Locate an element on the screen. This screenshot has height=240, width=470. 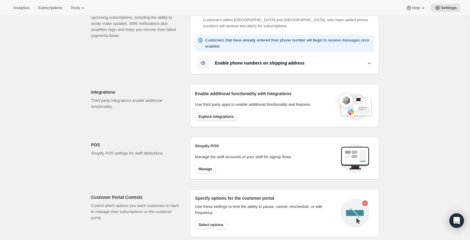
button: Settings is located at coordinates (446, 8).